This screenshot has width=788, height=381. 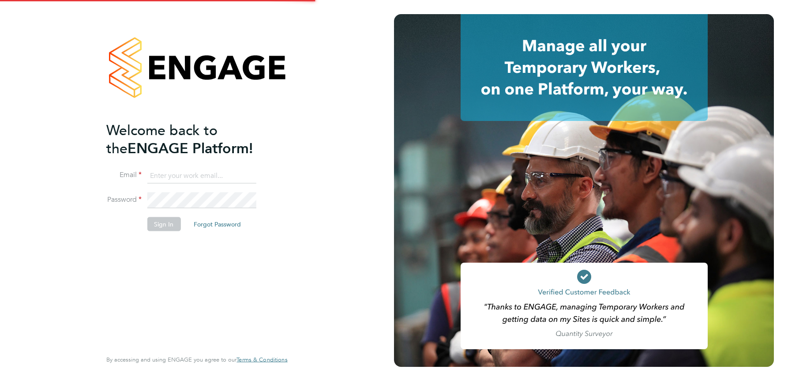 What do you see at coordinates (217, 224) in the screenshot?
I see `button: Forgot Password` at bounding box center [217, 224].